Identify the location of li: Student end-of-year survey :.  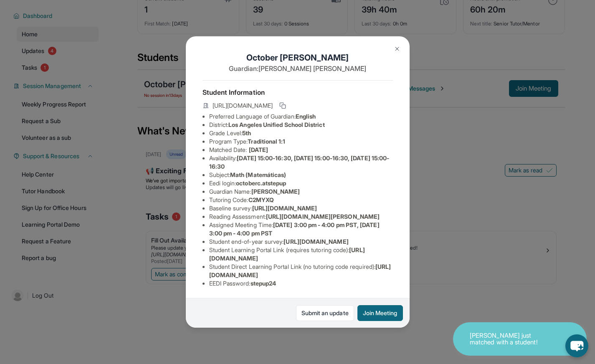
(301, 241).